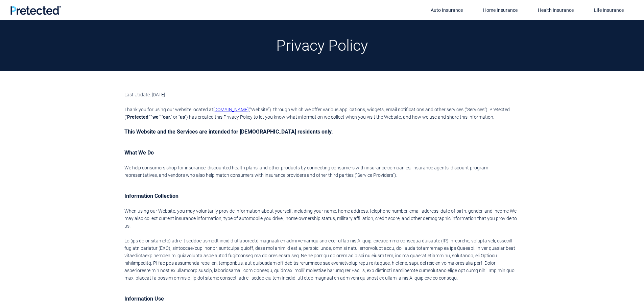  What do you see at coordinates (166, 117) in the screenshot?
I see `b: our` at bounding box center [166, 117].